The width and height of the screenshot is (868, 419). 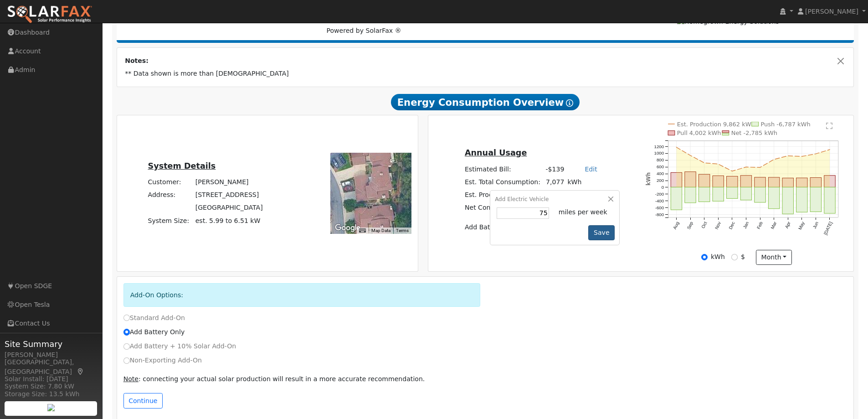 What do you see at coordinates (131, 379) in the screenshot?
I see `u: Note` at bounding box center [131, 379].